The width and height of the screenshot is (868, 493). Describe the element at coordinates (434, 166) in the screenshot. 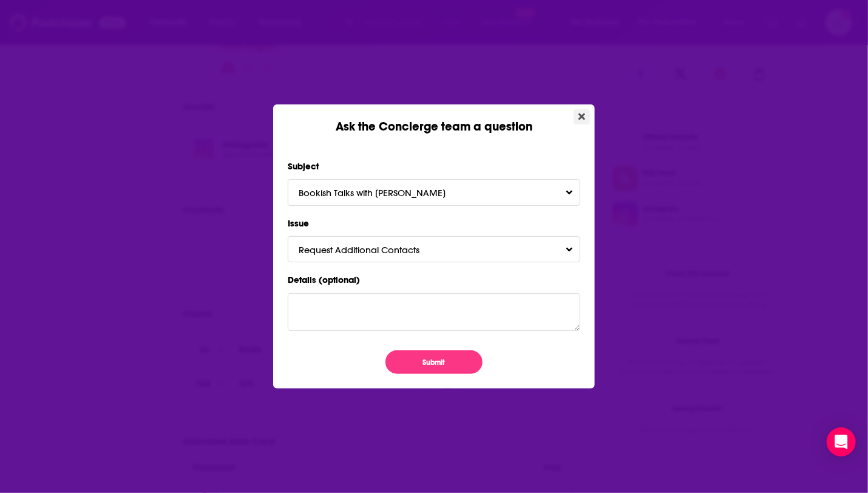

I see `label: Subject` at that location.